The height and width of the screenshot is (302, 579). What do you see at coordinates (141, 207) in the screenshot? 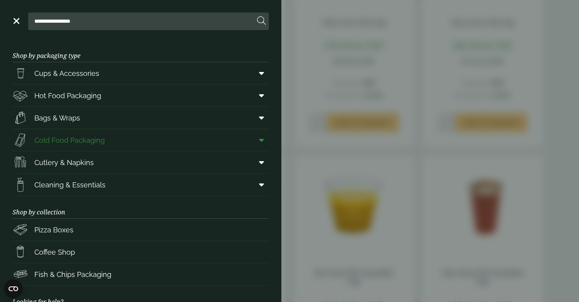
I see `h3: Shop by collection` at bounding box center [141, 207].